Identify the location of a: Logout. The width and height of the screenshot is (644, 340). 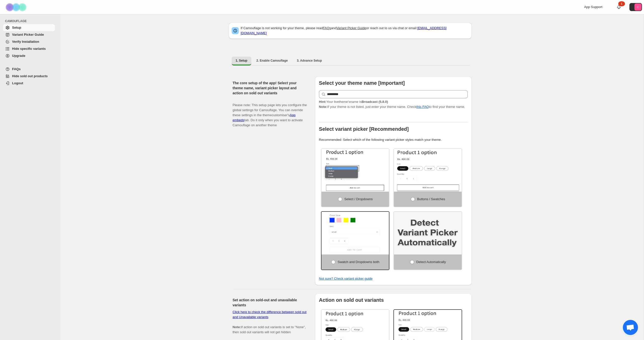
(29, 83).